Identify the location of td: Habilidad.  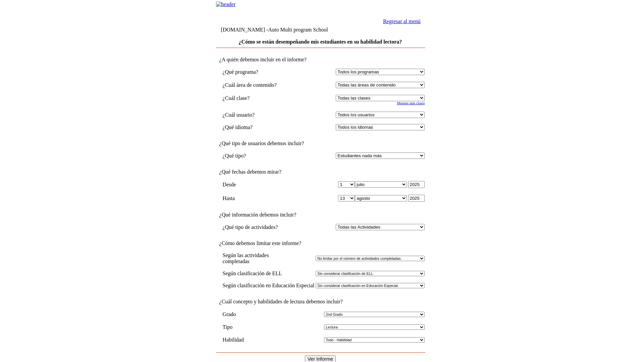
(240, 340).